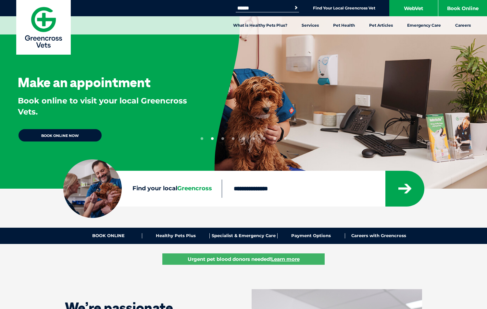 This screenshot has width=487, height=309. Describe the element at coordinates (176, 236) in the screenshot. I see `a: Healthy Pets Plus` at that location.